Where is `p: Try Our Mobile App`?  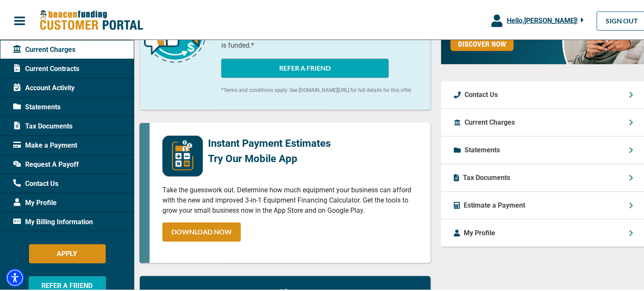 p: Try Our Mobile App is located at coordinates (270, 157).